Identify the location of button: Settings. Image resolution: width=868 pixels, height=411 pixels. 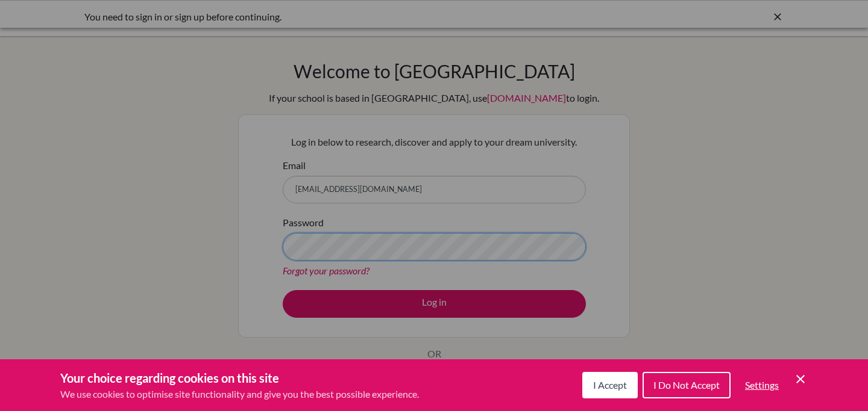
(762, 386).